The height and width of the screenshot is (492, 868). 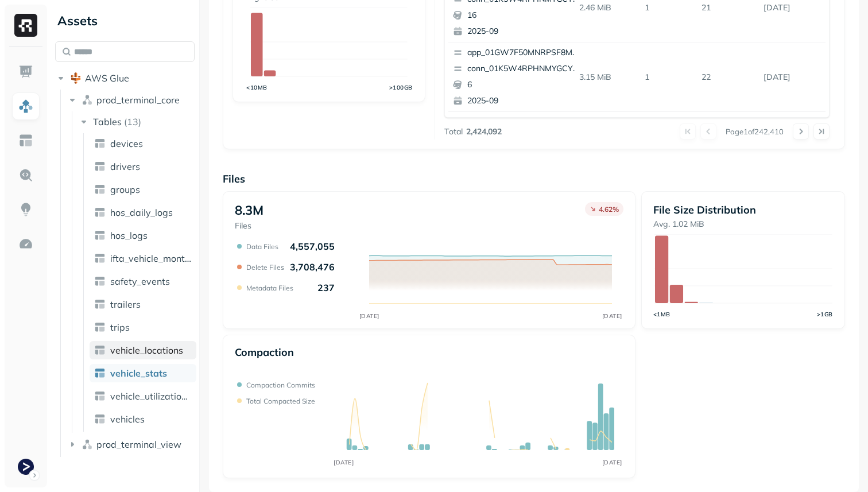 What do you see at coordinates (755, 131) in the screenshot?
I see `p: Page 1 of 242,410` at bounding box center [755, 131].